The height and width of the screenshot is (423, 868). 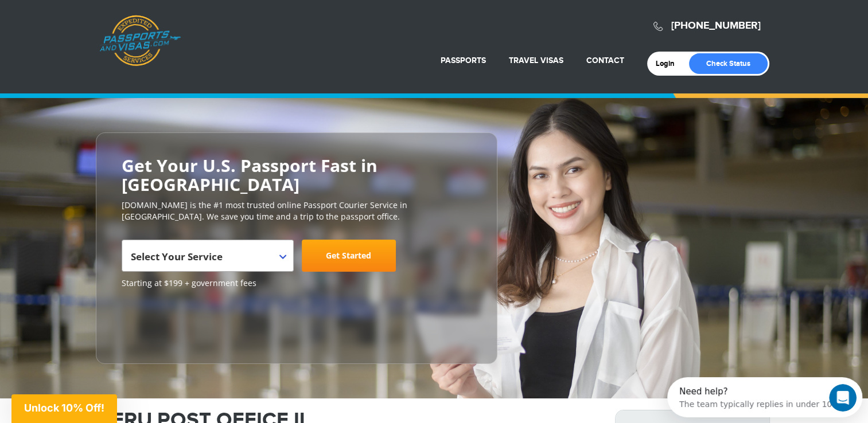 I want to click on div: The team typically replies in under 10m, so click(x=93, y=25).